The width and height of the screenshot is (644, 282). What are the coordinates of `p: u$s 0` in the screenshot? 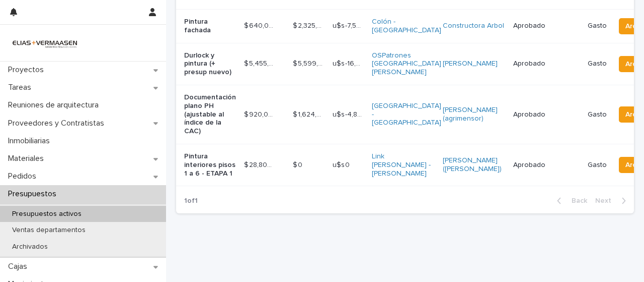 It's located at (342, 164).